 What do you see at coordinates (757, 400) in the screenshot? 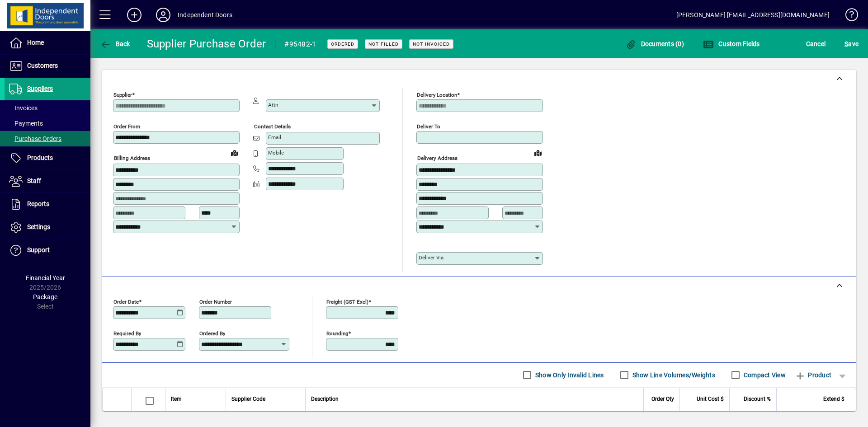
I see `span: Discount %` at bounding box center [757, 400].